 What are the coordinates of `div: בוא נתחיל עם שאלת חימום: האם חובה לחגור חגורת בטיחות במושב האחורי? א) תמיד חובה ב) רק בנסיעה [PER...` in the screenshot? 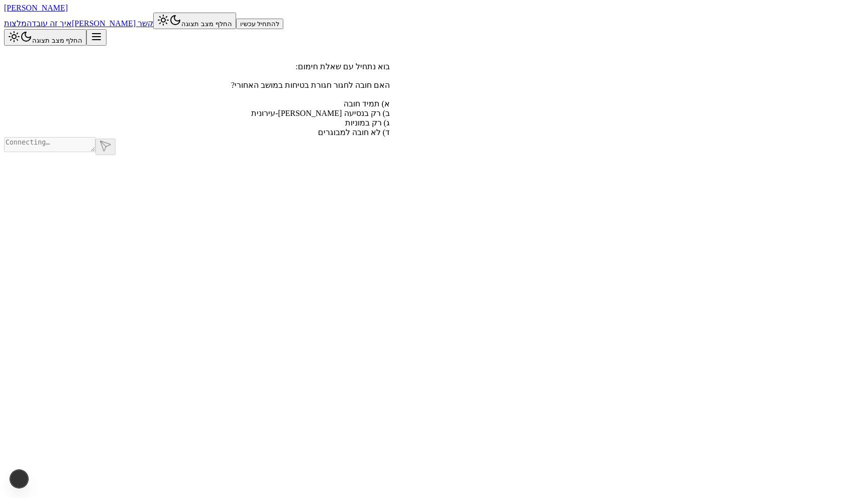 It's located at (197, 99).